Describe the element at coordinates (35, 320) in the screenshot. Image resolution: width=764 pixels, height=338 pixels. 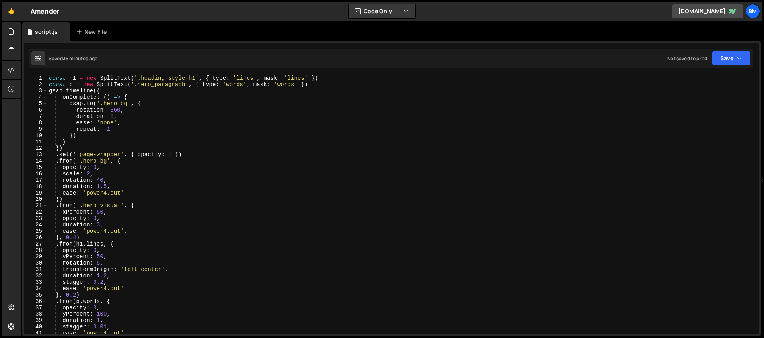
I see `div: 39` at that location.